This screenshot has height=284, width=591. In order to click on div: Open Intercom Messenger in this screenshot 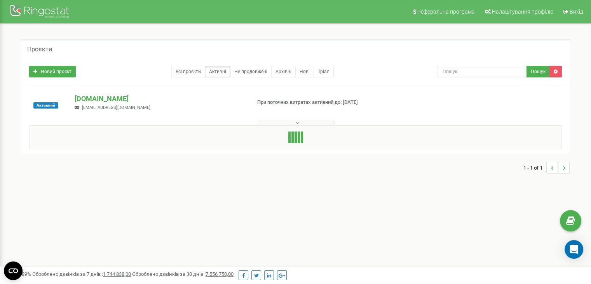, I will do `click(574, 249)`.